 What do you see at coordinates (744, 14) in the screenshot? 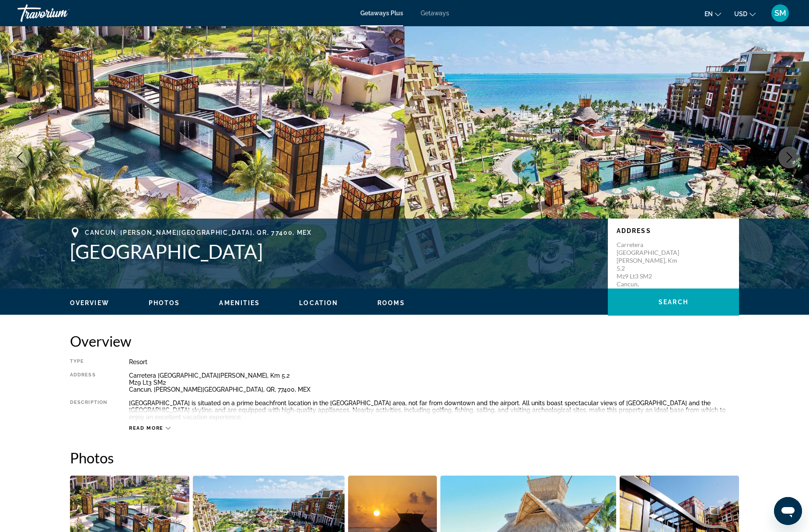
I see `button: Change currency` at bounding box center [744, 14].